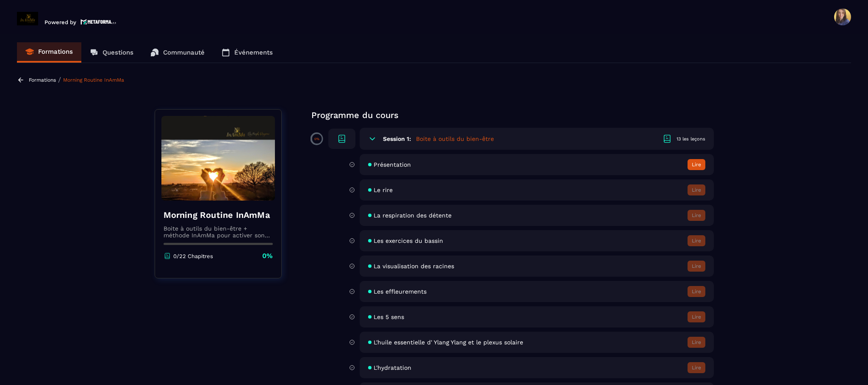  What do you see at coordinates (455, 139) in the screenshot?
I see `h5: Boite à outils du bien-être` at bounding box center [455, 139].